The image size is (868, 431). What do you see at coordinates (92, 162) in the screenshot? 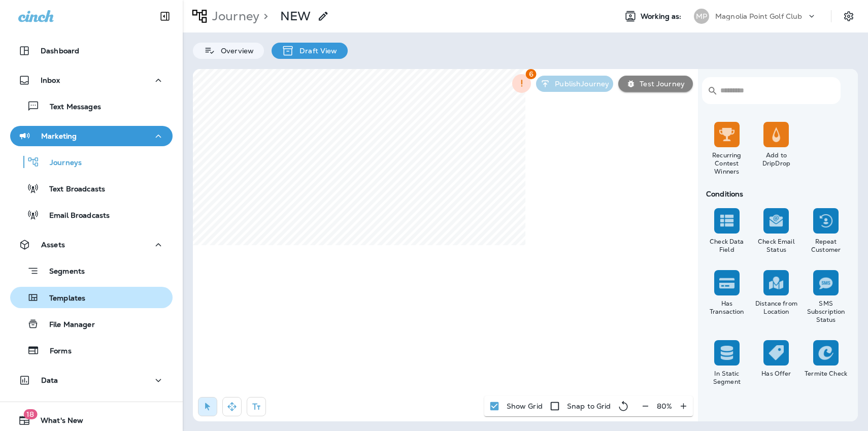
I see `button: Journeys` at bounding box center [92, 162].